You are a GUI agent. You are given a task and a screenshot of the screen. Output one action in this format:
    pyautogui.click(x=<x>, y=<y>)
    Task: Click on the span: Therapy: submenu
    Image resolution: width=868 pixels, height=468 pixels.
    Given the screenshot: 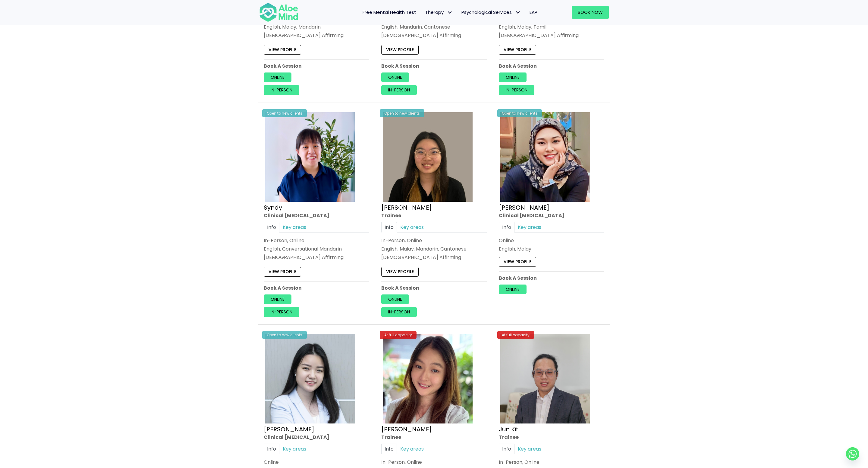 What is the action you would take?
    pyautogui.click(x=449, y=12)
    